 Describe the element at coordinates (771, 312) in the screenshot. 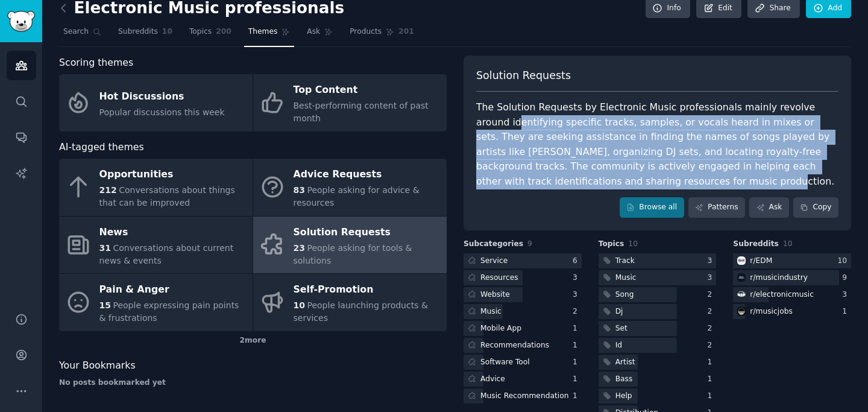

I see `div: r/ musicjobs` at that location.